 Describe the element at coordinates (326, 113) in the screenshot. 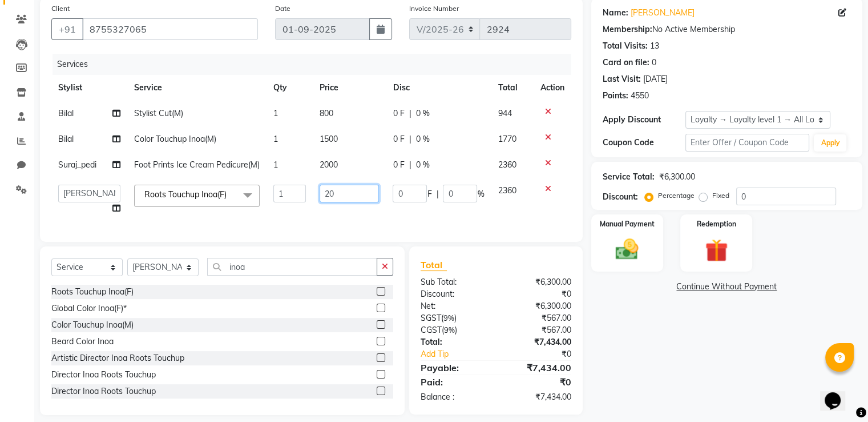

I see `span: 800` at that location.